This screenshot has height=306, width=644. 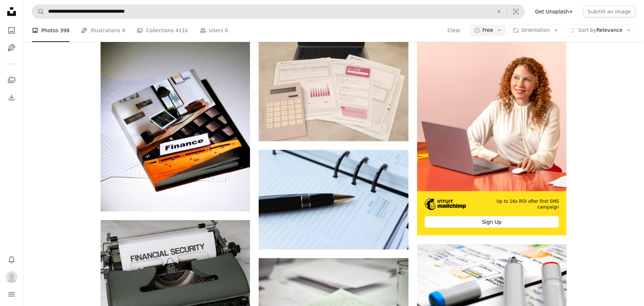 I want to click on a: Collections, so click(x=12, y=80).